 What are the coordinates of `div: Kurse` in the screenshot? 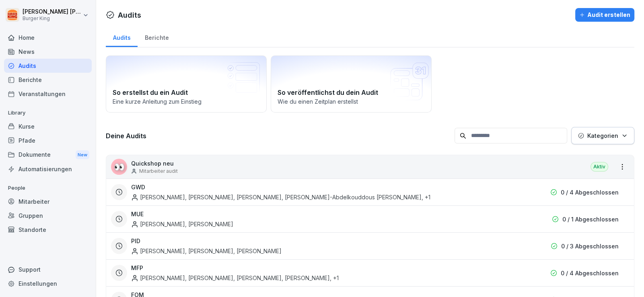 It's located at (48, 126).